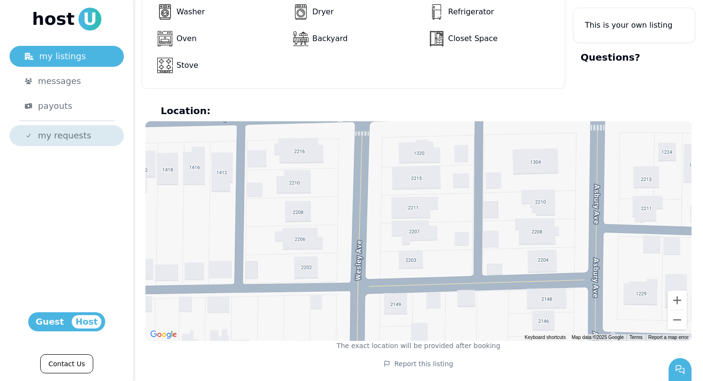 The image size is (703, 381). Describe the element at coordinates (634, 25) in the screenshot. I see `p: This is your own listing` at that location.